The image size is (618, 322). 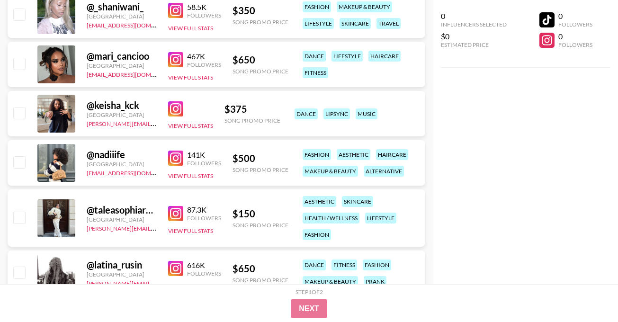 I want to click on div: prank, so click(x=375, y=281).